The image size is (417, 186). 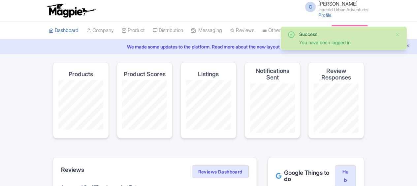 What do you see at coordinates (220, 172) in the screenshot?
I see `a: Reviews Dashboard` at bounding box center [220, 172].